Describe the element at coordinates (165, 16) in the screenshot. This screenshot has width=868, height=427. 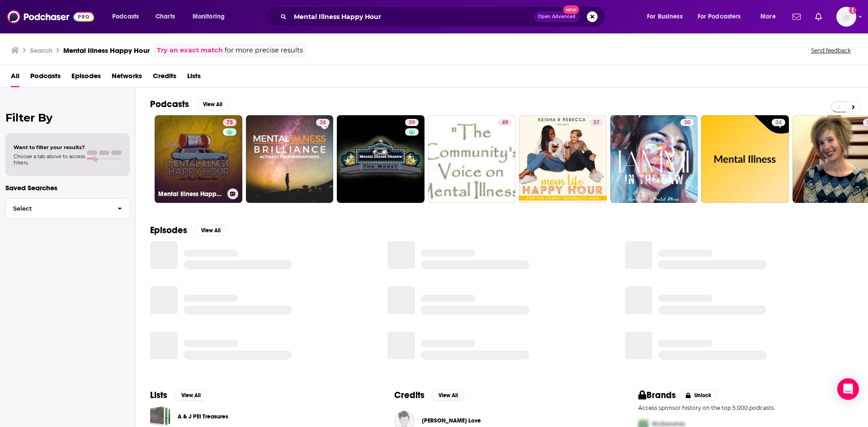
I see `span: Charts` at that location.